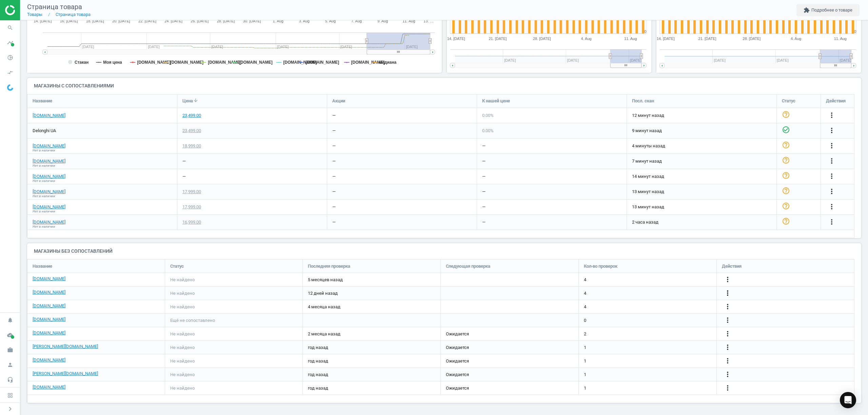  I want to click on span: Ещё не сопоставлено, so click(193, 320).